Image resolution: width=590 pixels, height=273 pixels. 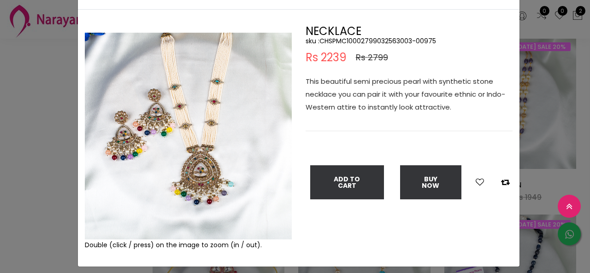 What do you see at coordinates (480, 183) in the screenshot?
I see `button: Add to wishlist` at bounding box center [480, 183].